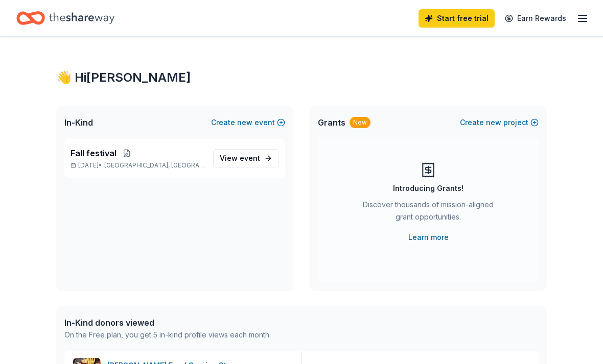  Describe the element at coordinates (428, 237) in the screenshot. I see `a: Learn more` at that location.